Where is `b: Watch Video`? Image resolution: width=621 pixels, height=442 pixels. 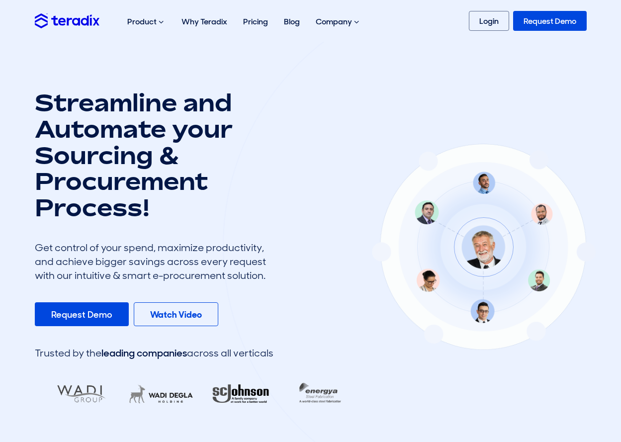
b: Watch Video is located at coordinates (176, 315).